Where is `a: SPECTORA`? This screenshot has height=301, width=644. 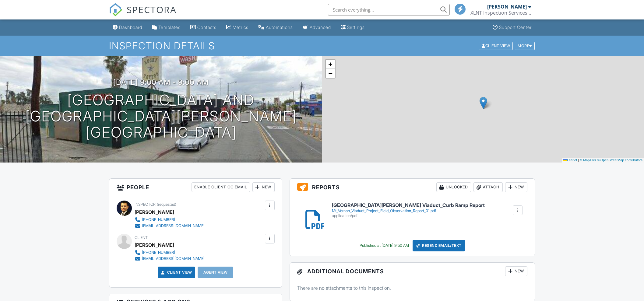 a: SPECTORA is located at coordinates (143, 14).